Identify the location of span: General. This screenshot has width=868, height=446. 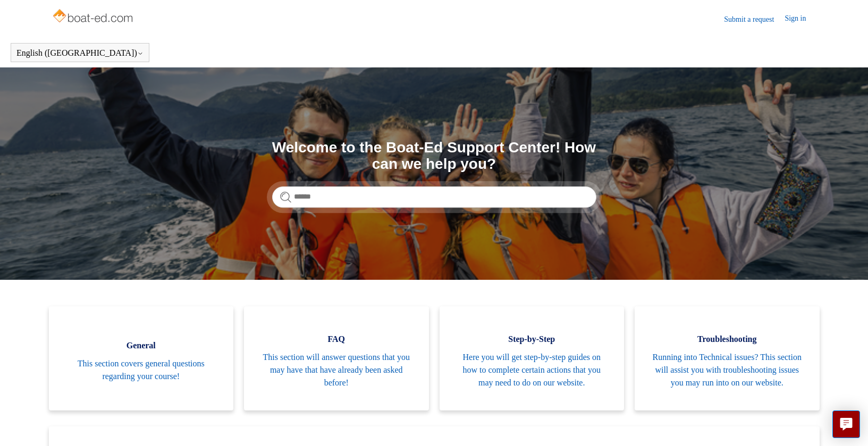
(142, 346).